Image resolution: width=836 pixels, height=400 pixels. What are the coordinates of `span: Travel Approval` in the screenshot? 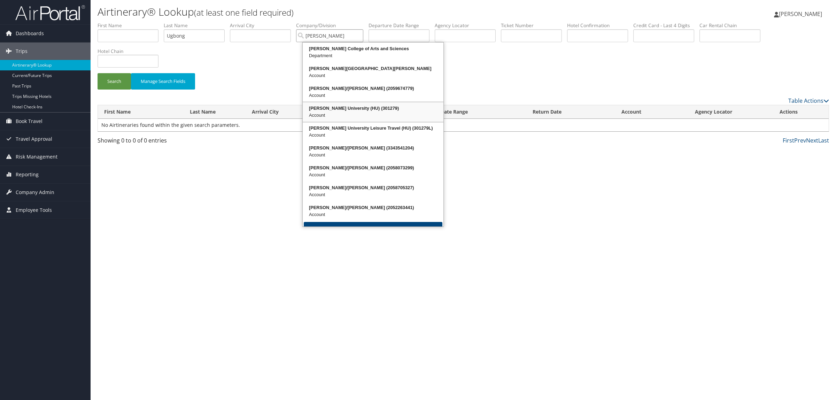 It's located at (34, 139).